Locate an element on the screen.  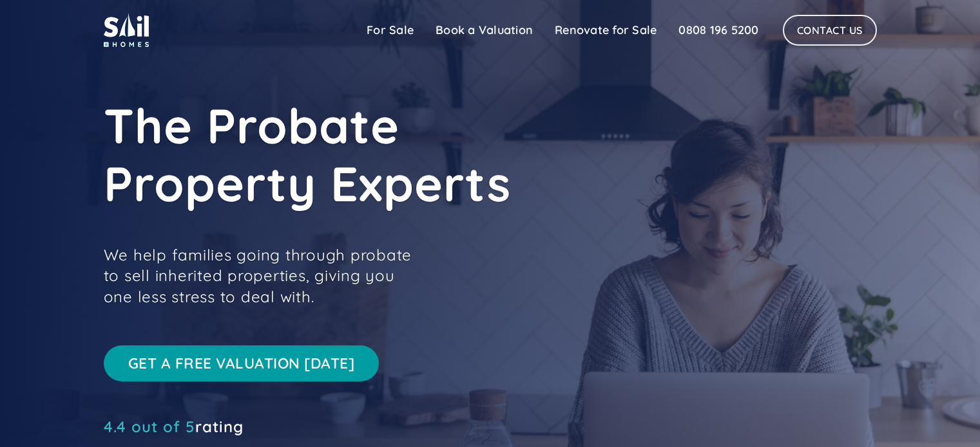
img: sail home logo is located at coordinates (126, 30).